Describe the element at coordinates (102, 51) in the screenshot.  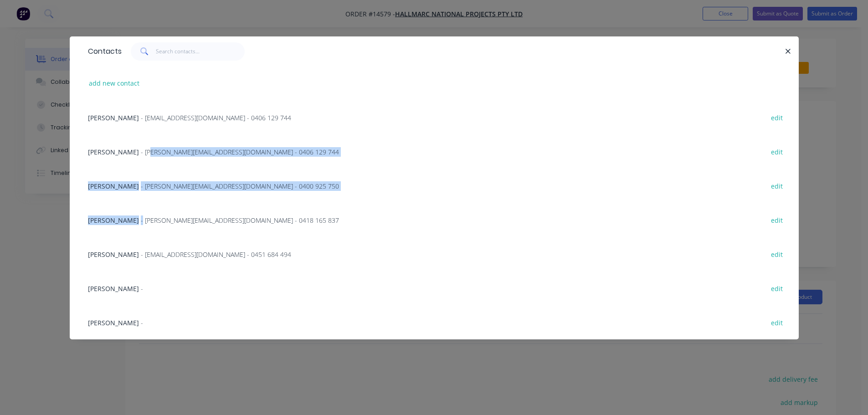
I see `div: Contacts` at that location.